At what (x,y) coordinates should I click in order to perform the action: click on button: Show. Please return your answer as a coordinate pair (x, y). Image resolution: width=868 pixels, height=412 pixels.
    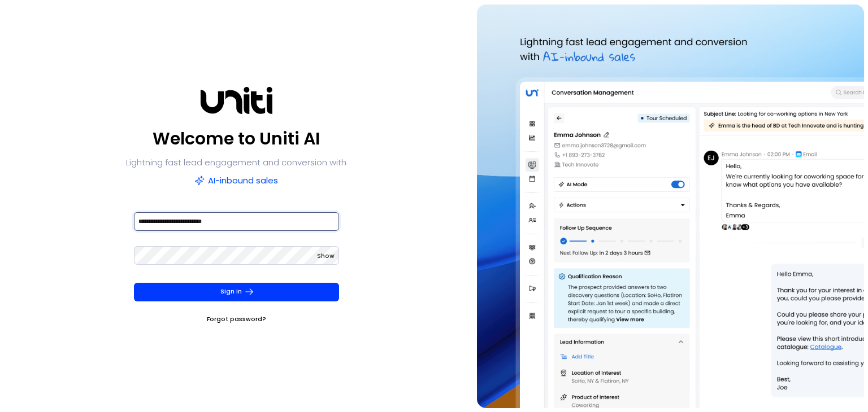
    Looking at the image, I should click on (325, 256).